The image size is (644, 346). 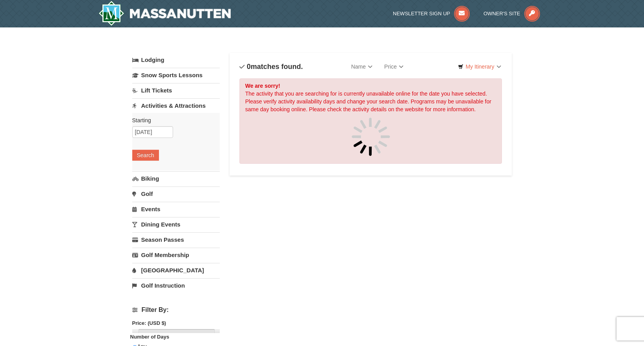 What do you see at coordinates (176, 255) in the screenshot?
I see `a: Golf Membership` at bounding box center [176, 255].